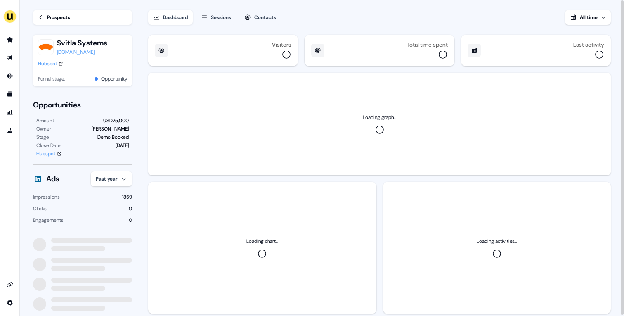 Image resolution: width=624 pixels, height=316 pixels. What do you see at coordinates (111, 179) in the screenshot?
I see `button: Past year` at bounding box center [111, 179].